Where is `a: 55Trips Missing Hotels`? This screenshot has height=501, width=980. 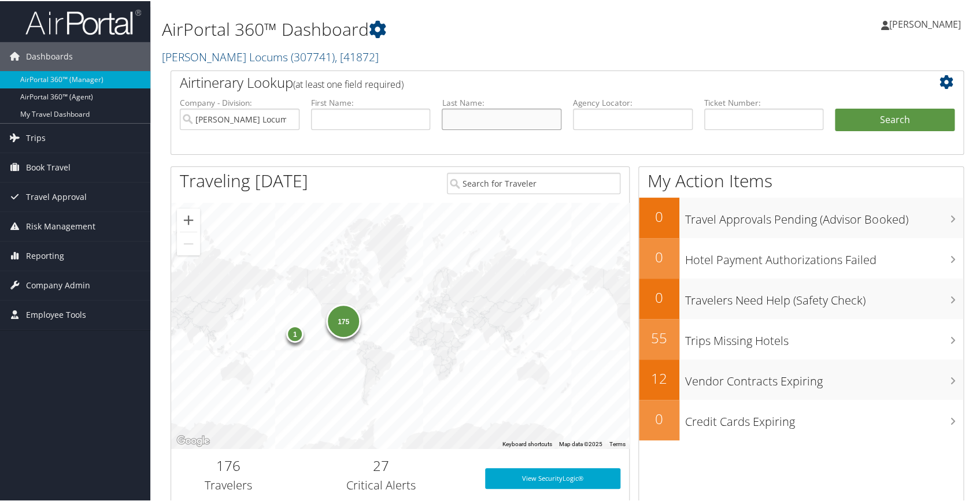 a: 55Trips Missing Hotels is located at coordinates (801, 338).